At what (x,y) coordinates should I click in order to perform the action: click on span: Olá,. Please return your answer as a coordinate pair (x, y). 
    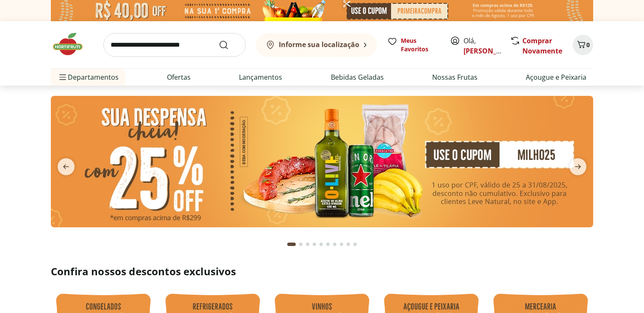
    Looking at the image, I should click on (483, 46).